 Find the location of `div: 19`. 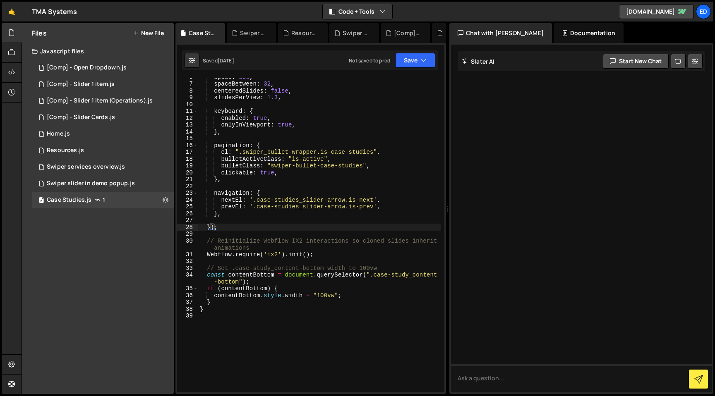

div: 19 is located at coordinates (187, 166).